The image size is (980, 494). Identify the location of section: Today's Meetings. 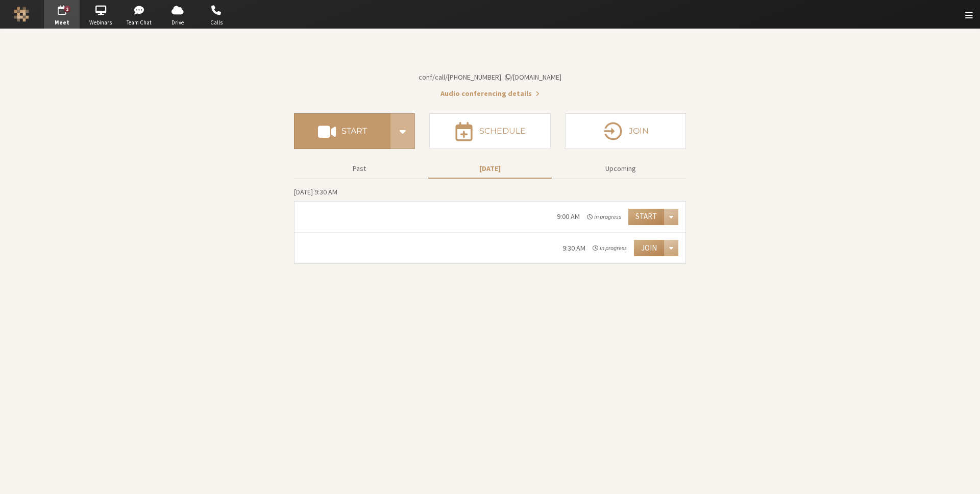
(490, 225).